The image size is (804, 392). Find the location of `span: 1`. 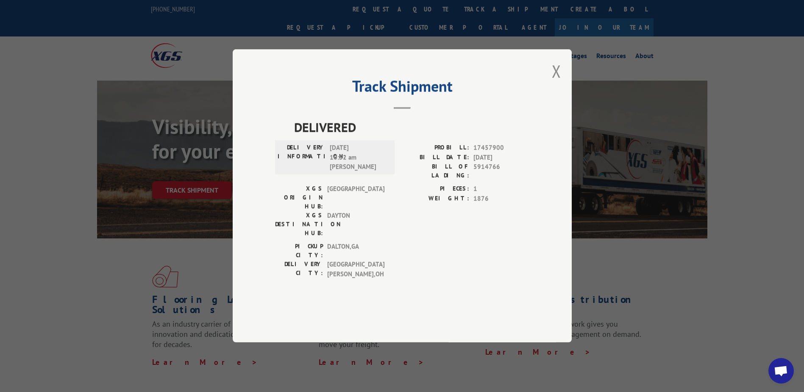

span: 1 is located at coordinates (501, 189).